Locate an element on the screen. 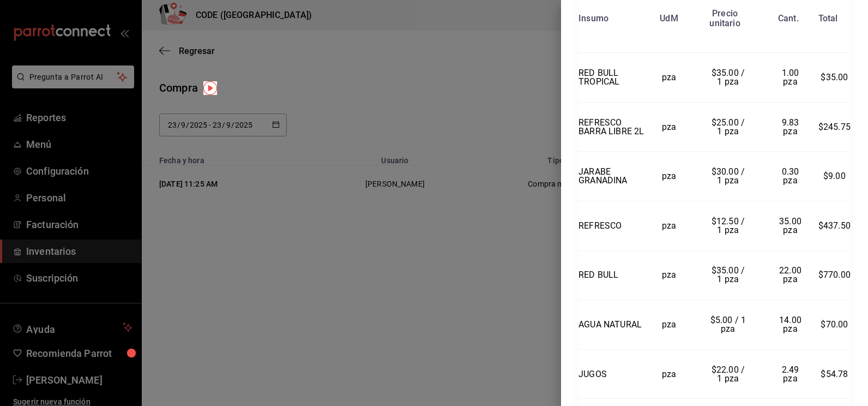  div: Precio unitario is located at coordinates (725, 19).